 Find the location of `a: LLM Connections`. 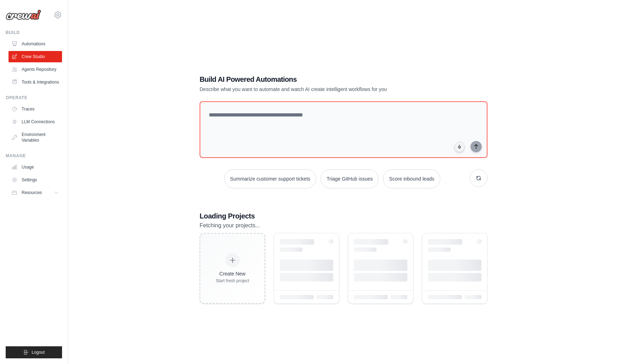

a: LLM Connections is located at coordinates (35, 122).